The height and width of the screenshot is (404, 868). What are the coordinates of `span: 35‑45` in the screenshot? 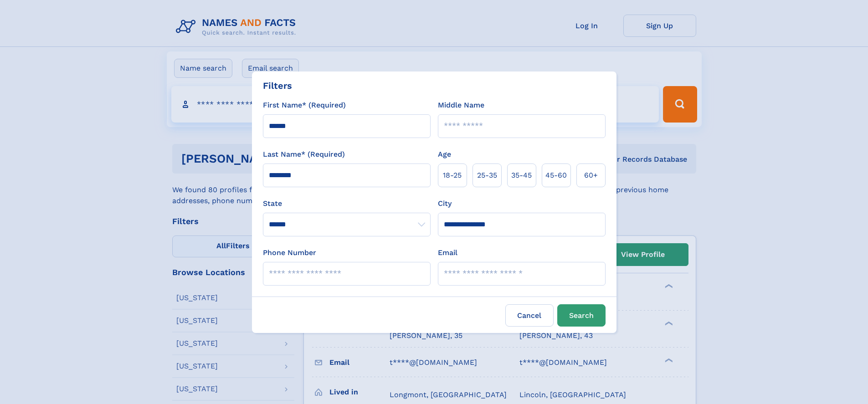 It's located at (521, 175).